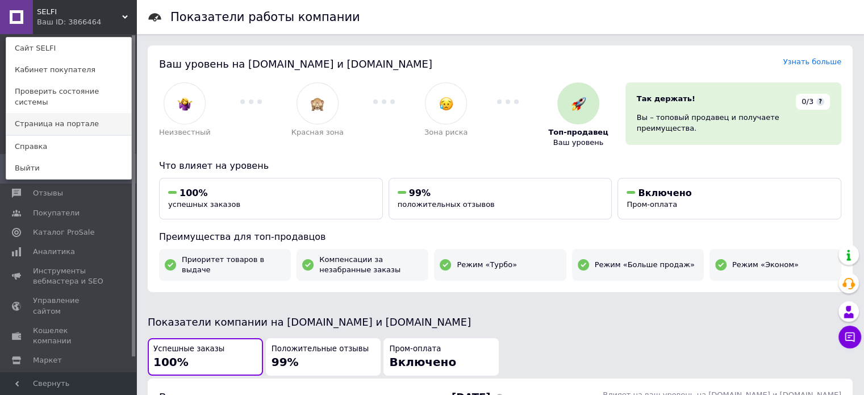 The height and width of the screenshot is (395, 864). I want to click on span: Положительные отзывы, so click(320, 349).